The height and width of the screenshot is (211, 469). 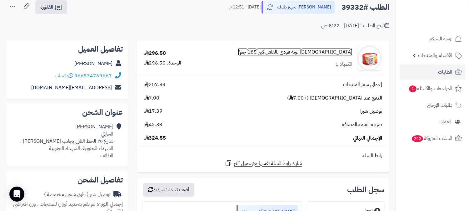 What do you see at coordinates (433, 39) in the screenshot?
I see `a: لوحة التحكم` at bounding box center [433, 39].